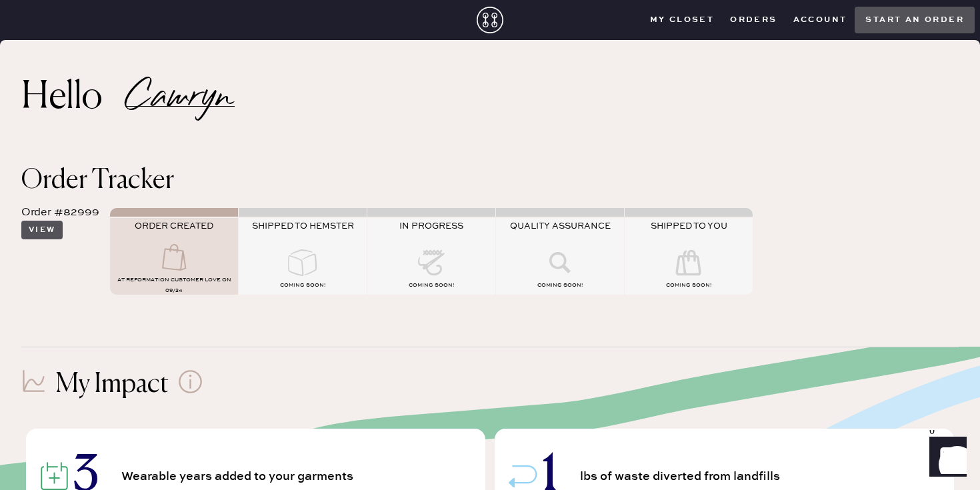 Image resolution: width=980 pixels, height=490 pixels. I want to click on h2: Camryn, so click(180, 98).